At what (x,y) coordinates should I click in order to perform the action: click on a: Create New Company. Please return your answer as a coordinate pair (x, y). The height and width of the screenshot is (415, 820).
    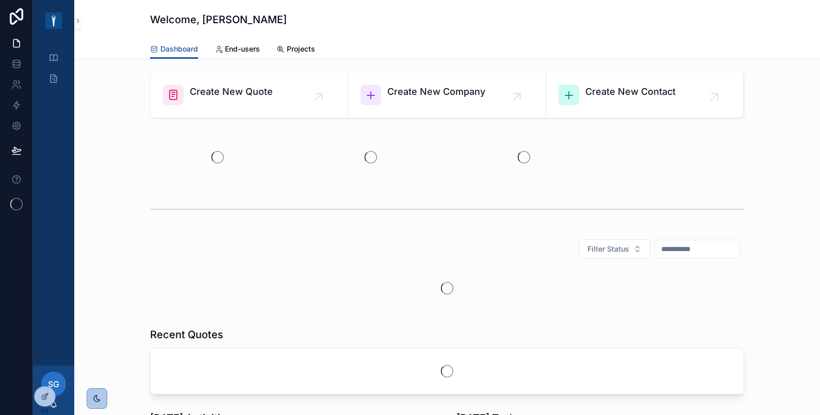
    Looking at the image, I should click on (447, 95).